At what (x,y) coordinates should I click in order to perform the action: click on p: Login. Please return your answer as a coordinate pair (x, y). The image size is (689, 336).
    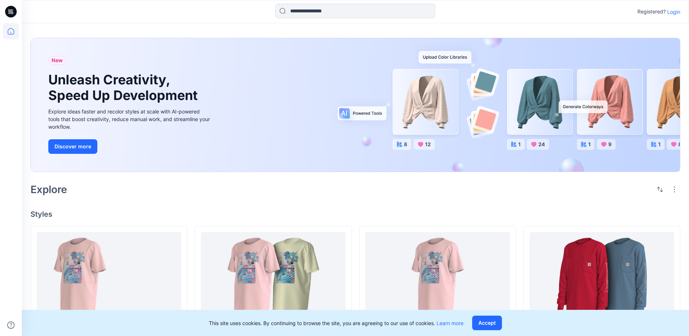
    Looking at the image, I should click on (674, 12).